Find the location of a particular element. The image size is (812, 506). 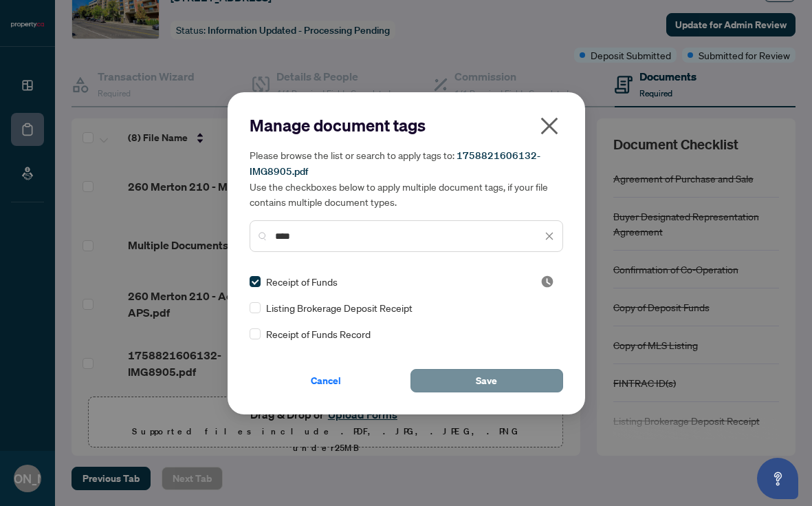

span: Receipt of Funds Record is located at coordinates (319, 334).